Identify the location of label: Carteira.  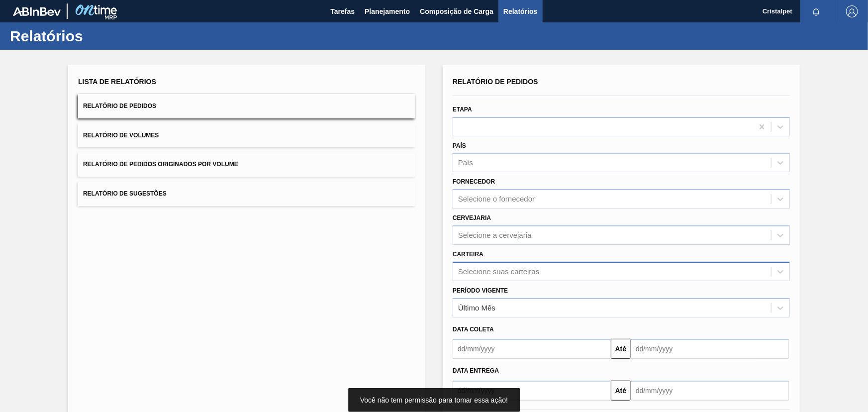
(468, 254).